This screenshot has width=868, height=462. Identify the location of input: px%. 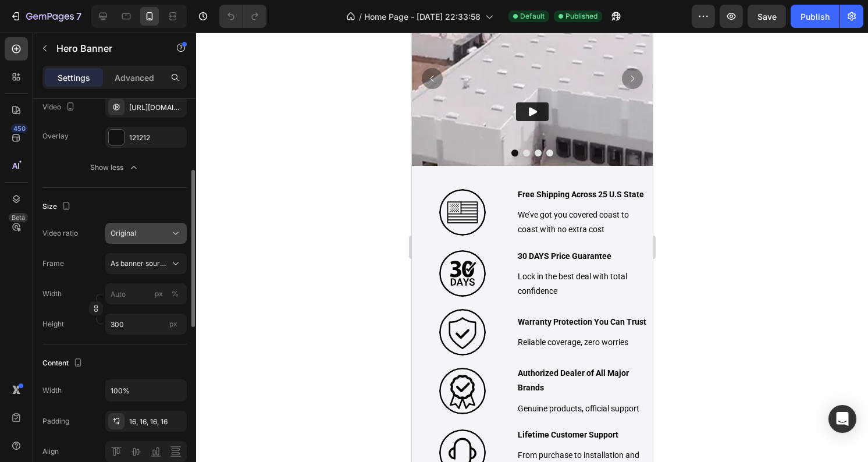
(146, 294).